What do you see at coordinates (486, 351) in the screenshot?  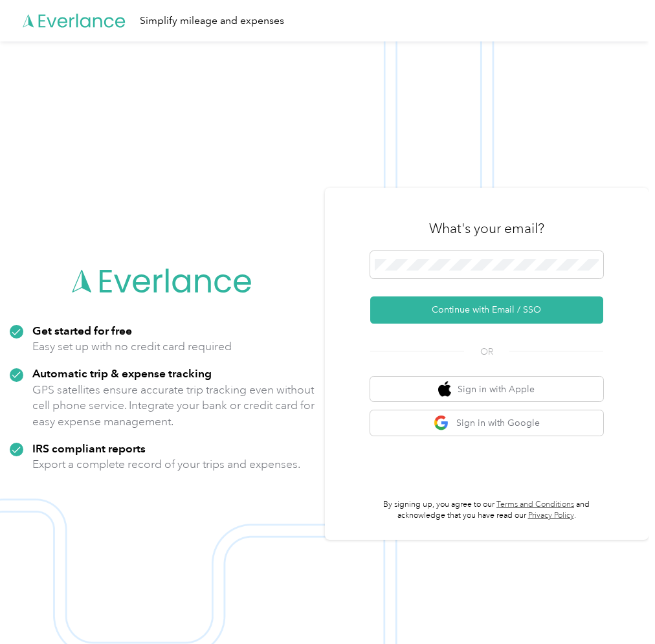 I see `span: OR` at bounding box center [486, 351].